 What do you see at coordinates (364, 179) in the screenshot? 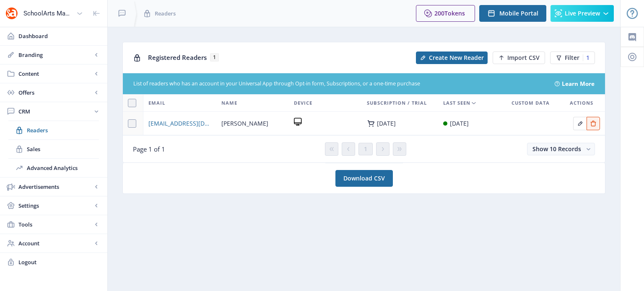
I see `a: Download CSV` at bounding box center [364, 179].